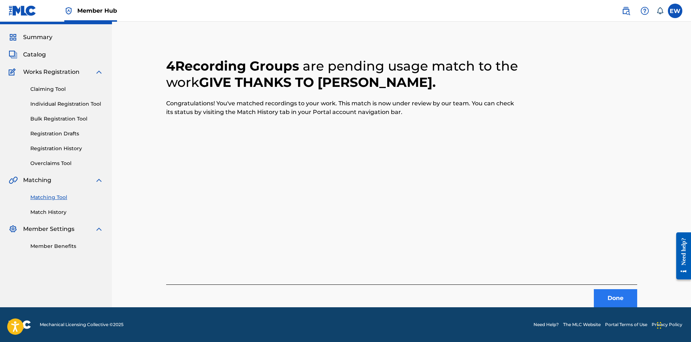 The image size is (691, 342). I want to click on img: logo, so click(20, 324).